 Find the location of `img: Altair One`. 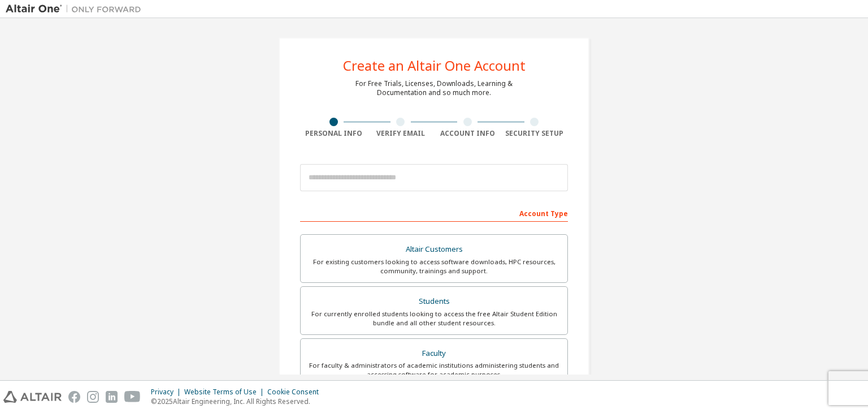

img: Altair One is located at coordinates (76, 9).